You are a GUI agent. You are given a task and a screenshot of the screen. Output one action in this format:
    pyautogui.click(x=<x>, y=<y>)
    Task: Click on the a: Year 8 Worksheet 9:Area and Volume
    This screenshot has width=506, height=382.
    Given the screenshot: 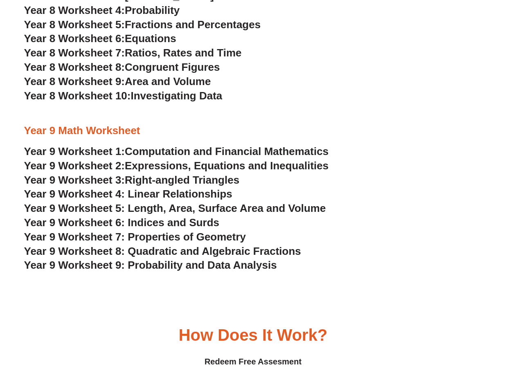 What is the action you would take?
    pyautogui.click(x=118, y=81)
    